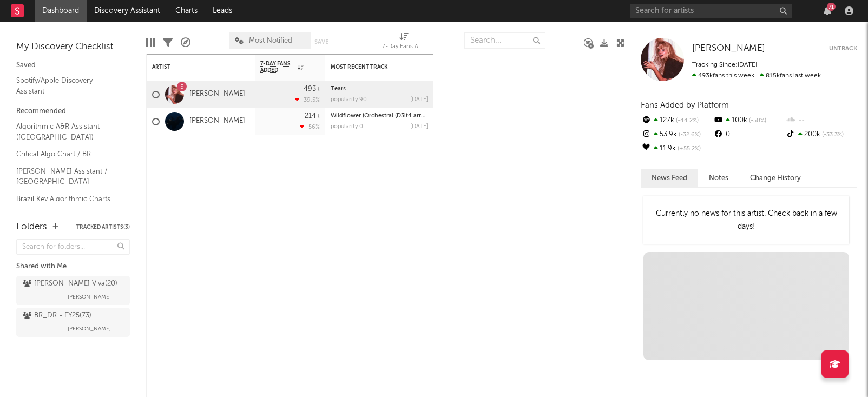 The height and width of the screenshot is (397, 868). What do you see at coordinates (185, 42) in the screenshot?
I see `div: A&R Pipeline` at bounding box center [185, 42].